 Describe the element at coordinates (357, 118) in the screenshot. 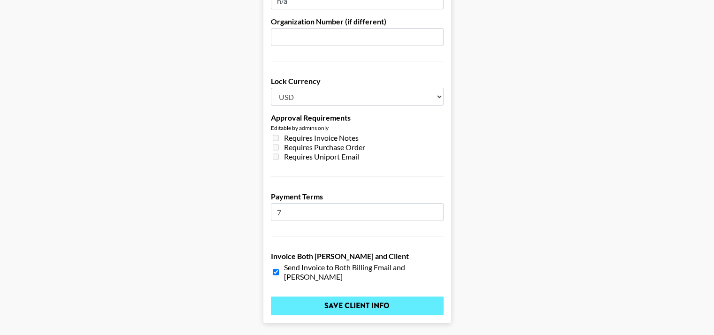

I see `label: Approval Requirements` at that location.